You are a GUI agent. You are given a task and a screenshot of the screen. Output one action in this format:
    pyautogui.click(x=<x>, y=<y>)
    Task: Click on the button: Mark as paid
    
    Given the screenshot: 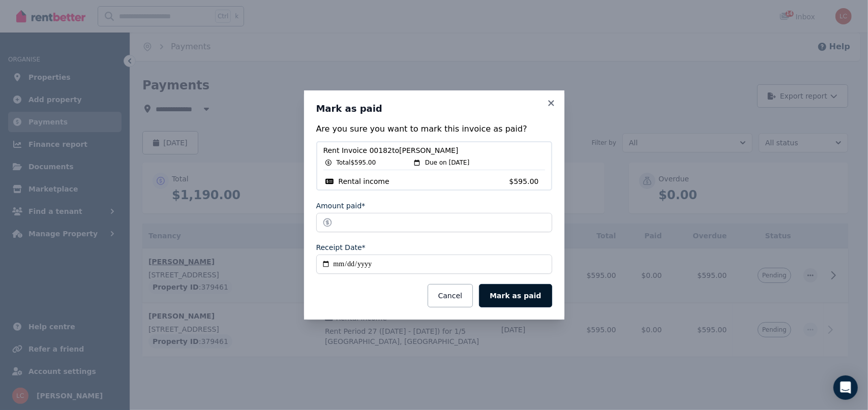 What is the action you would take?
    pyautogui.click(x=515, y=296)
    